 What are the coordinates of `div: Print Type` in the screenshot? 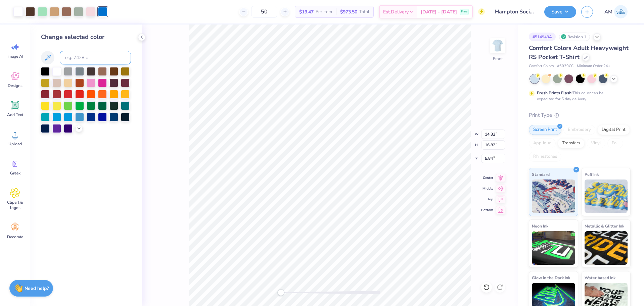 It's located at (579, 115).